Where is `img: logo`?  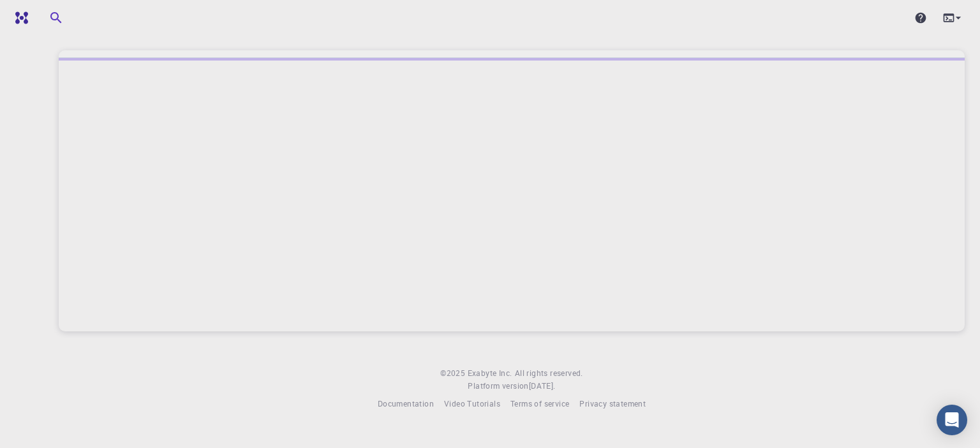 img: logo is located at coordinates (19, 18).